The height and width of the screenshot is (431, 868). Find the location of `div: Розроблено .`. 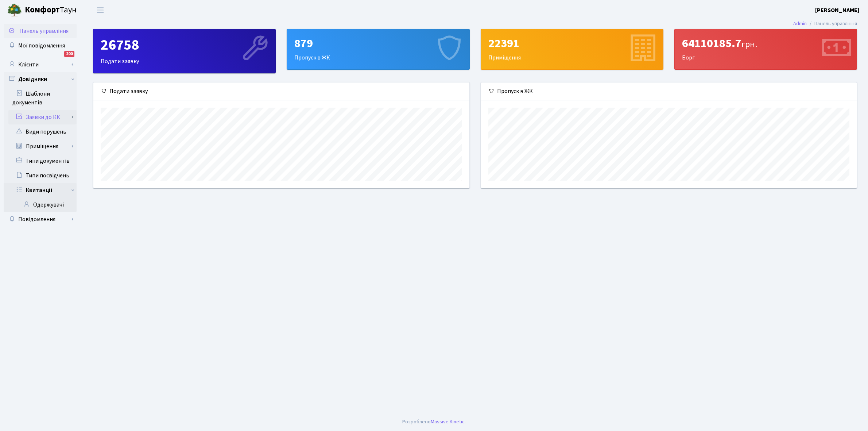

div: Розроблено . is located at coordinates (434, 422).